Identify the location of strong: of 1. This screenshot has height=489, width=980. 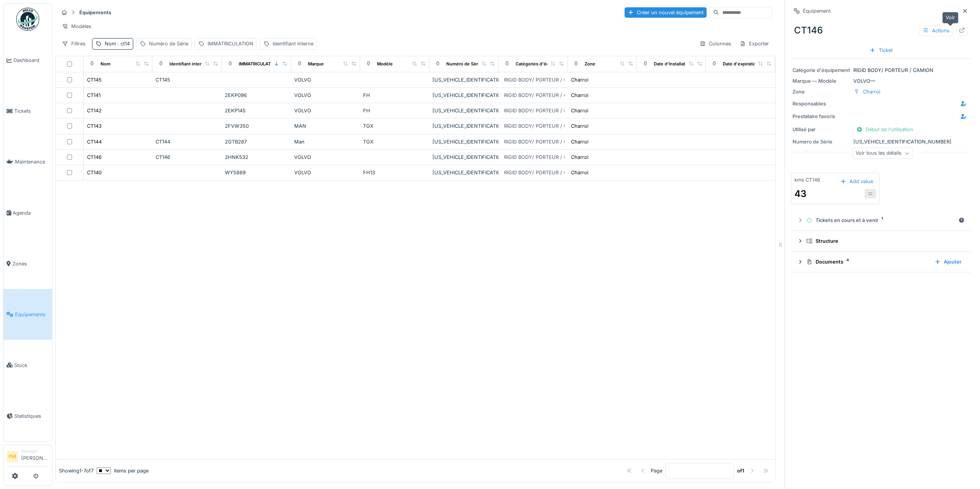
(740, 471).